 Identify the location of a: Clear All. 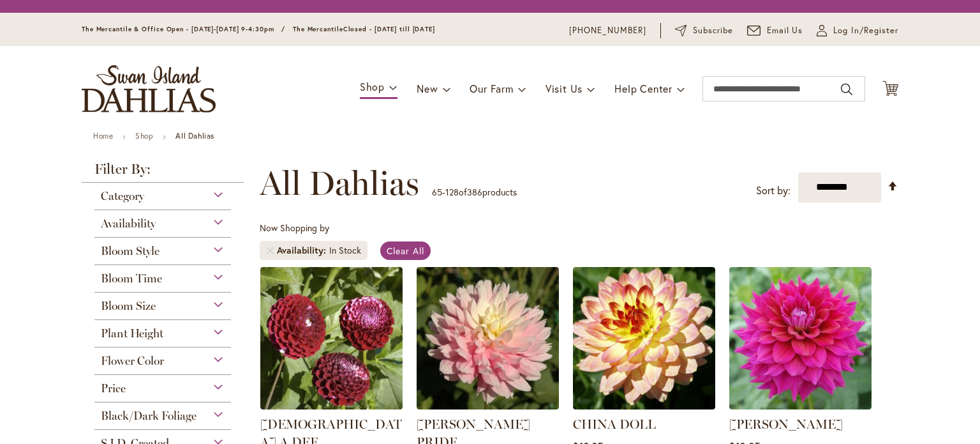
(405, 250).